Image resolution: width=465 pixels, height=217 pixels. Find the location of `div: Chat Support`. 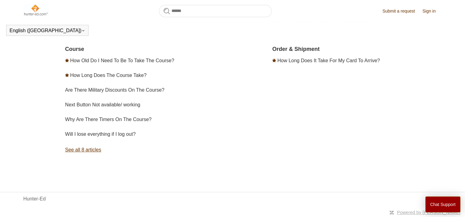

div: Chat Support is located at coordinates (442, 205).